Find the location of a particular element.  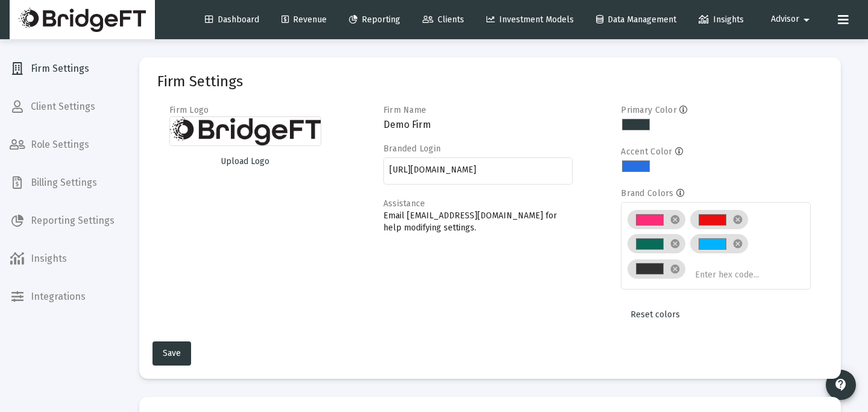

span: Advisor is located at coordinates (785, 19).